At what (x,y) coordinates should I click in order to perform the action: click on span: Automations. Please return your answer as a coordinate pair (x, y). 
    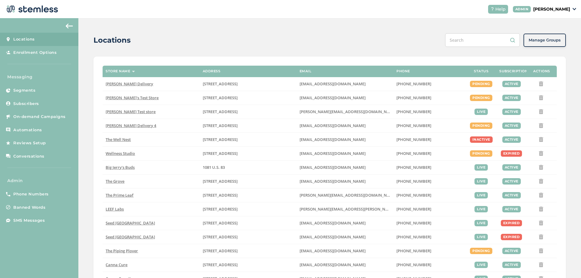
    Looking at the image, I should click on (28, 130).